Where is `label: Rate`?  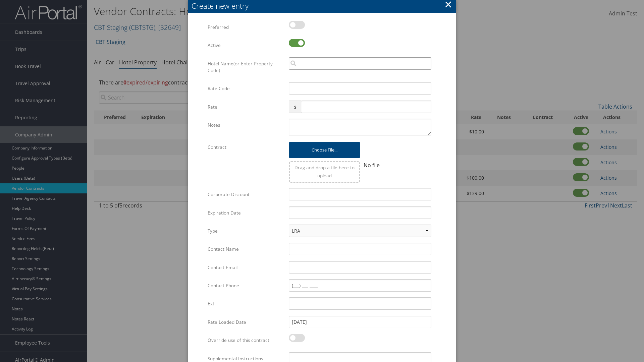
label: Rate is located at coordinates (246, 107).